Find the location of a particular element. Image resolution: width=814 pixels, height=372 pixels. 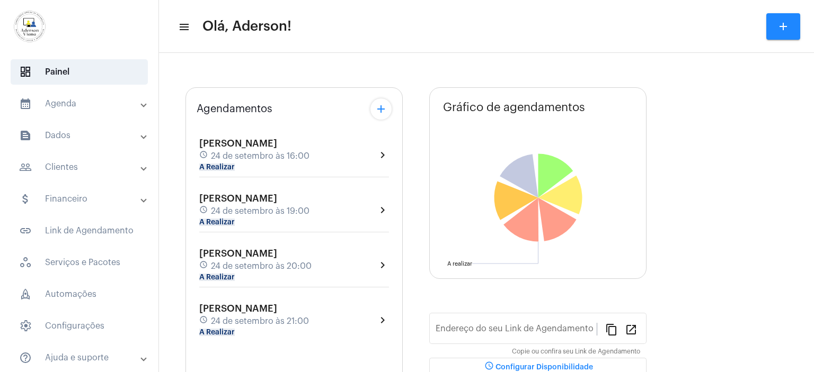

span: Gráfico de agendamentos is located at coordinates (514, 108).